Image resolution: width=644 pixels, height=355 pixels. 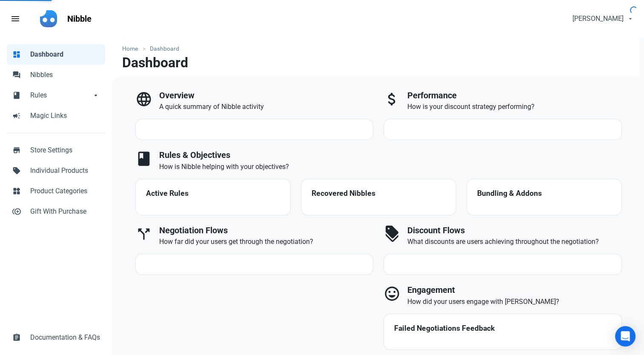 I want to click on a: campaignMagic Links, so click(x=56, y=116).